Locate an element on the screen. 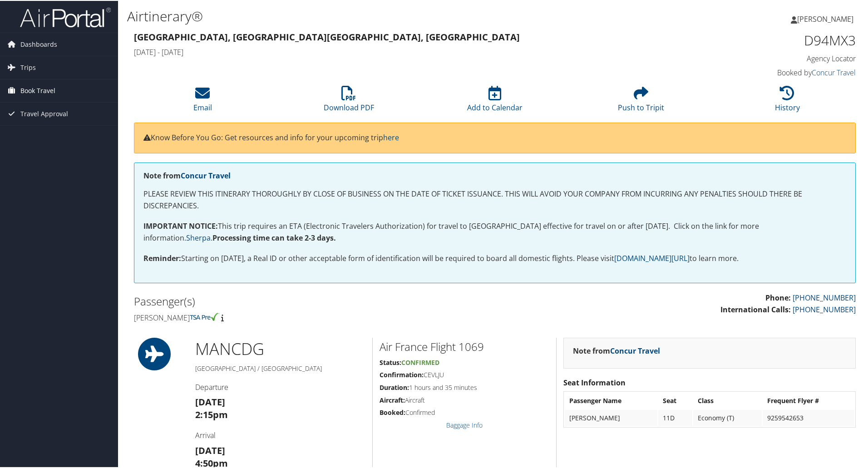 This screenshot has height=468, width=868. img: tsa-precheck.png is located at coordinates (205, 316).